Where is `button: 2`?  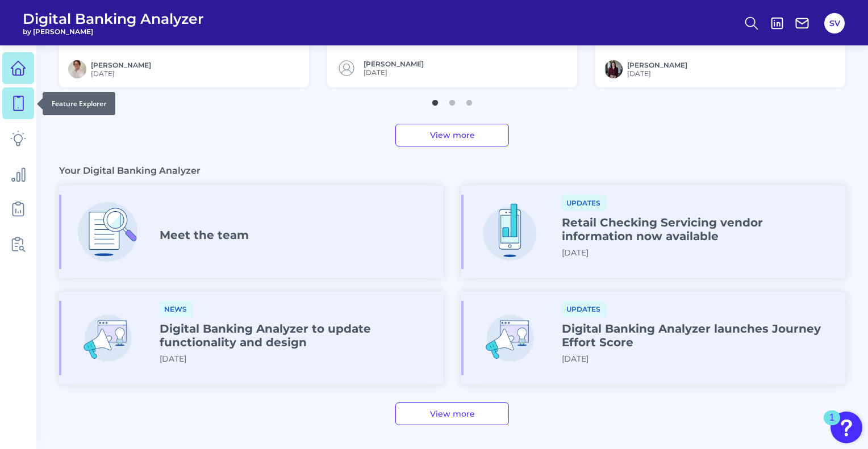 button: 2 is located at coordinates (452, 100).